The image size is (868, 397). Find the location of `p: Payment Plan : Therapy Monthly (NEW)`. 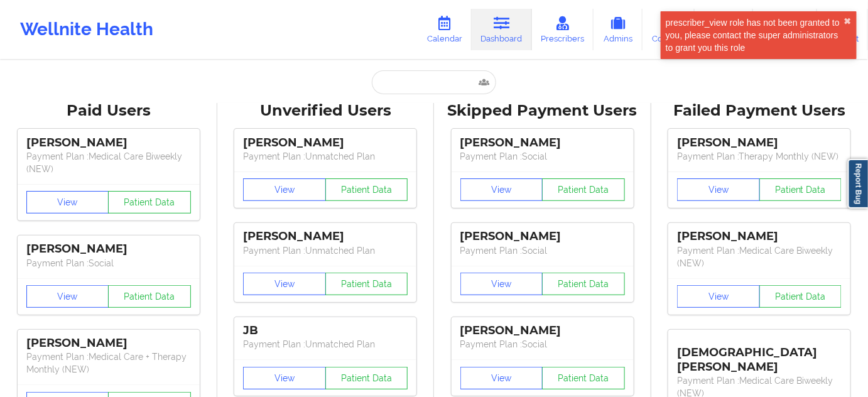

p: Payment Plan : Therapy Monthly (NEW) is located at coordinates (760, 156).